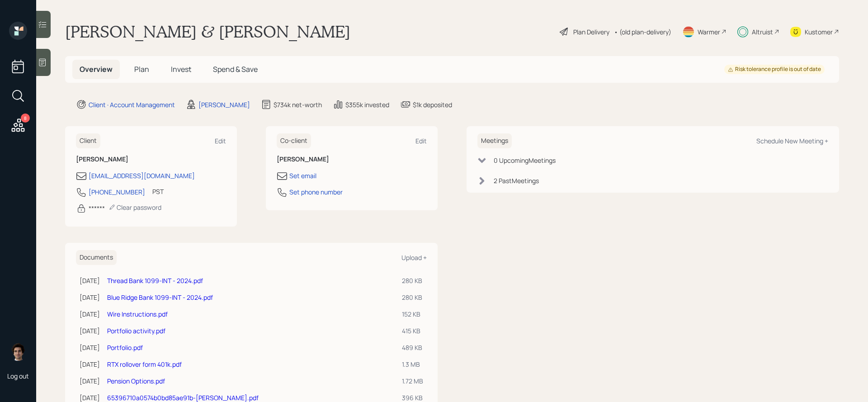 The height and width of the screenshot is (402, 868). What do you see at coordinates (18, 376) in the screenshot?
I see `div: Log out` at bounding box center [18, 376].